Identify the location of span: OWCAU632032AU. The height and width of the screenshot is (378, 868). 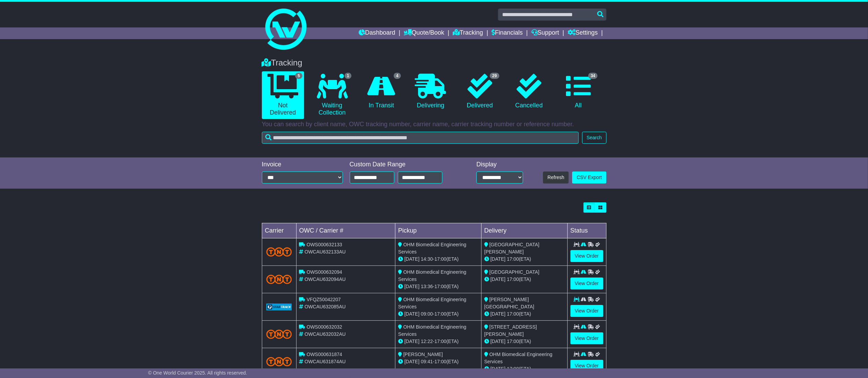
(325, 334).